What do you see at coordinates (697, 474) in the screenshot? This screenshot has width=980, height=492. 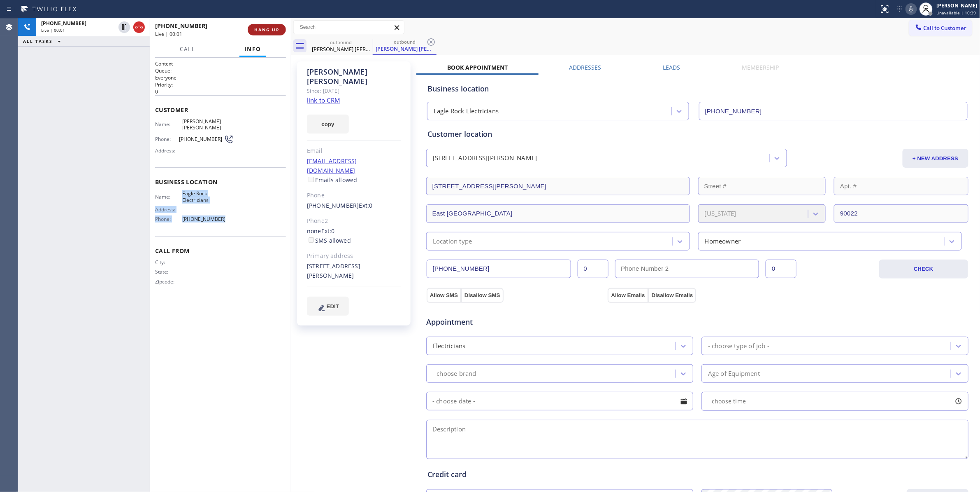 I see `div: Credit card` at bounding box center [697, 474].